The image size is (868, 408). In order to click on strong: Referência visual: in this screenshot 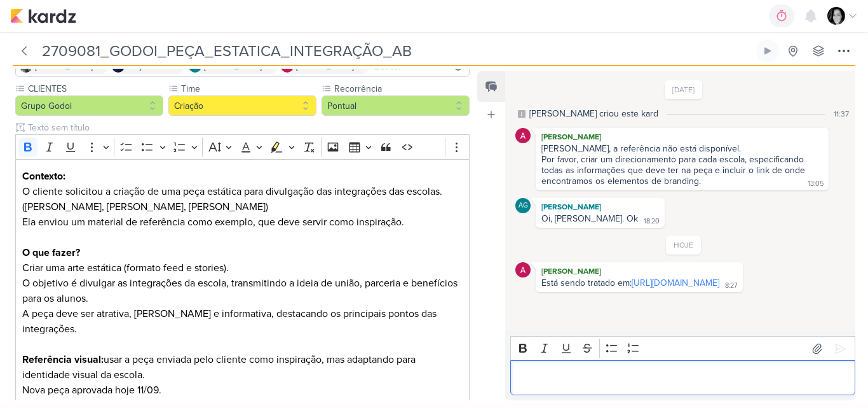, I will do `click(63, 359)`.